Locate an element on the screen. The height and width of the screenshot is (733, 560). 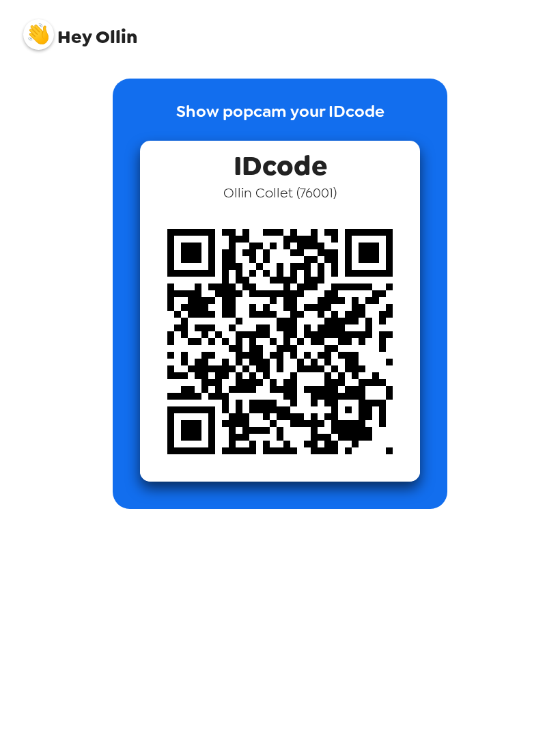
img: qr code is located at coordinates (280, 341).